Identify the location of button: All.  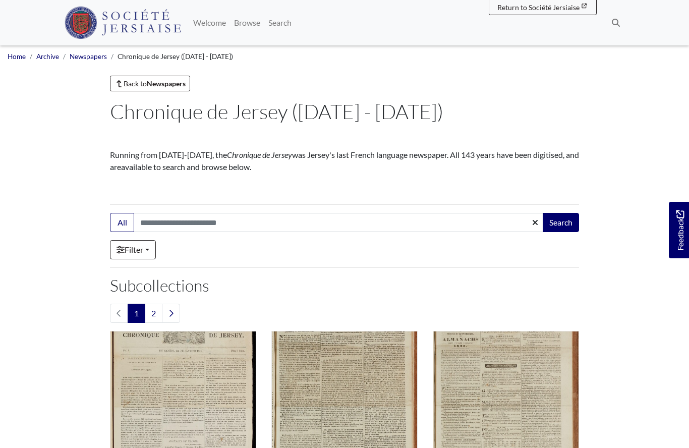
(122, 222).